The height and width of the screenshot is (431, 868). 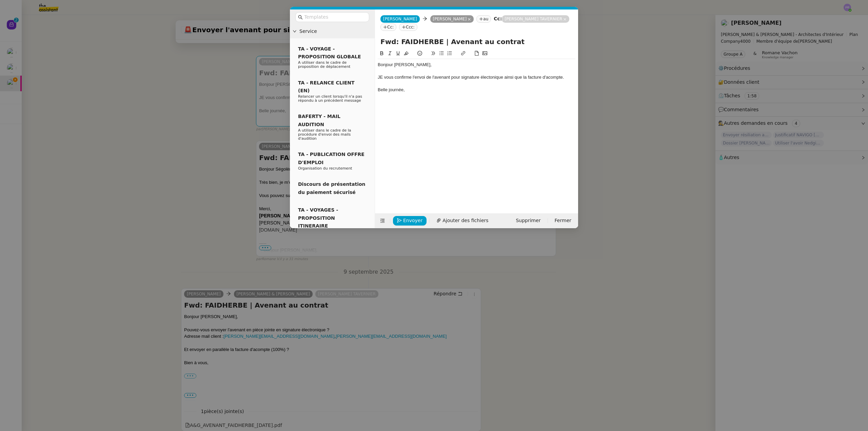 I want to click on nz-tag: au, so click(x=483, y=19).